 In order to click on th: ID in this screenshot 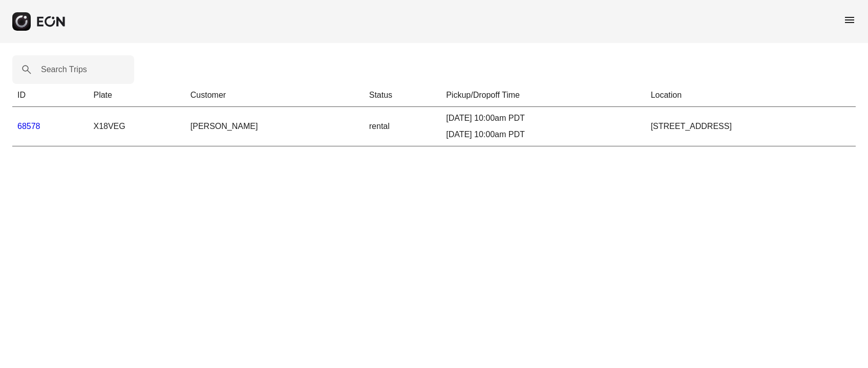, I will do `click(50, 95)`.